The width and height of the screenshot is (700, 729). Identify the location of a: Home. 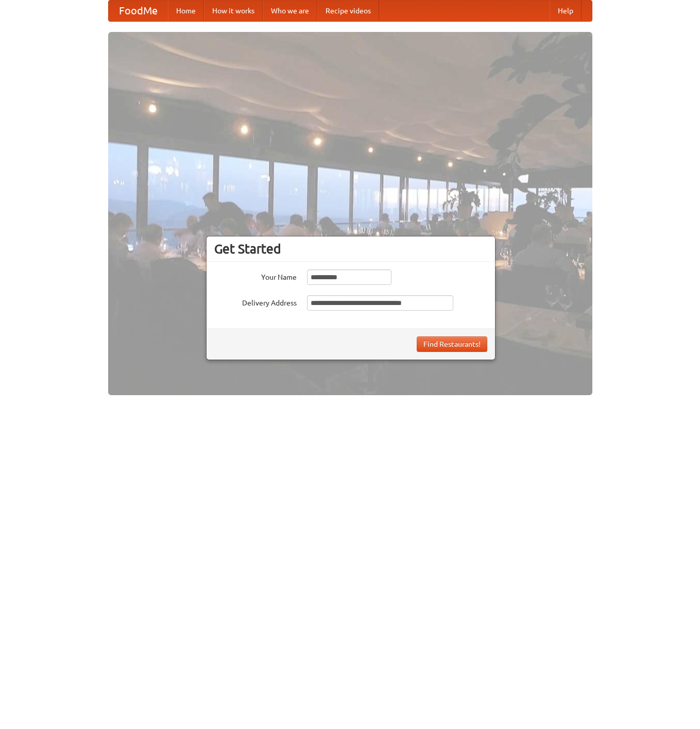
(186, 11).